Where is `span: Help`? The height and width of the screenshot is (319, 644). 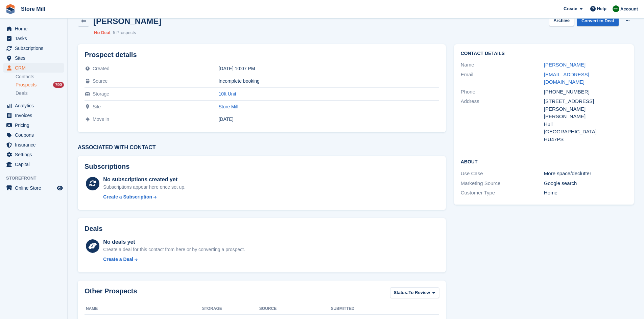 span: Help is located at coordinates (602, 8).